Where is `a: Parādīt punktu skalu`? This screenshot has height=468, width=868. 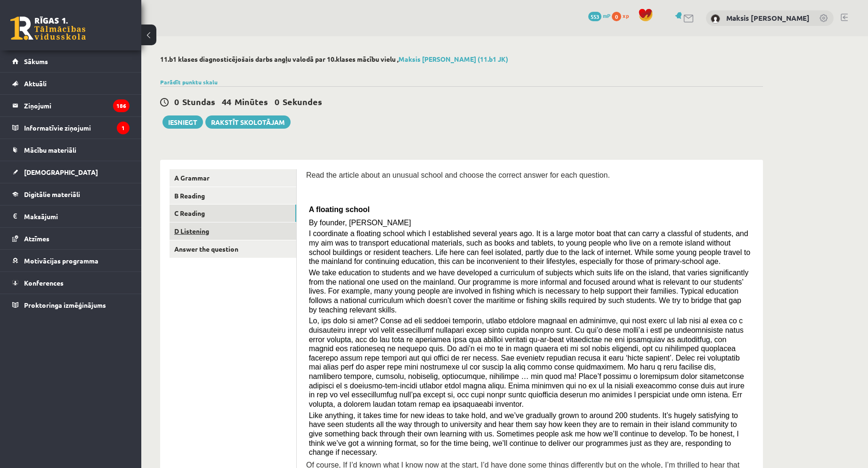 a: Parādīt punktu skalu is located at coordinates (189, 82).